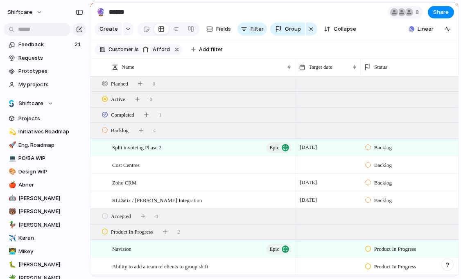  What do you see at coordinates (51, 158) in the screenshot?
I see `span: PO/BA WIP` at bounding box center [51, 158].